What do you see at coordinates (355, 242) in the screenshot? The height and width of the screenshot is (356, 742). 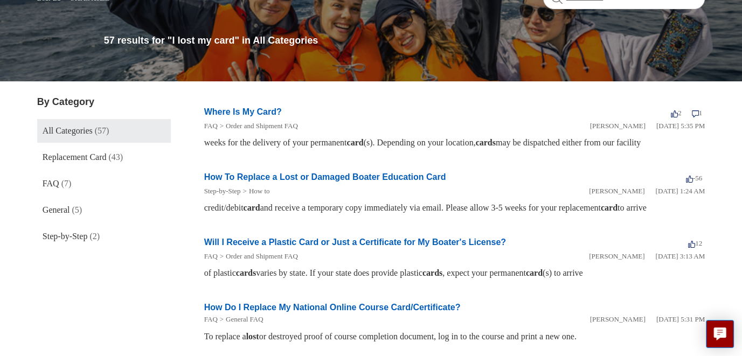 I see `a: Will I Receive a Plastic Card or Just a Certificate for My Boater's License?` at bounding box center [355, 242].